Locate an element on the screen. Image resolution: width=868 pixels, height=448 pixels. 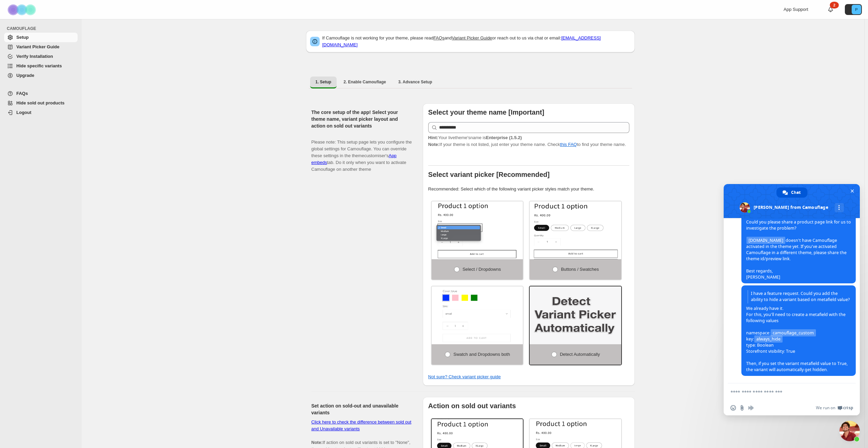
b: Select variant picker [Recommended] is located at coordinates (489, 174).